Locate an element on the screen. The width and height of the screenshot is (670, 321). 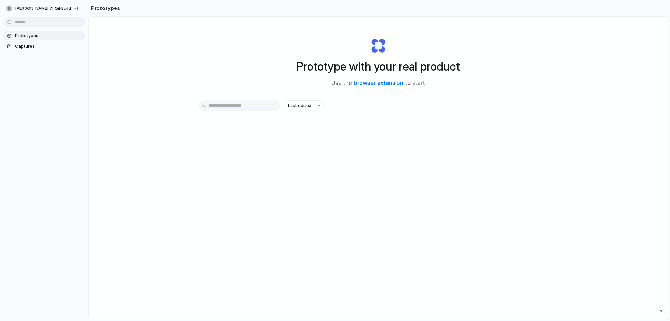
h1: Prototype with your real product is located at coordinates (378, 66).